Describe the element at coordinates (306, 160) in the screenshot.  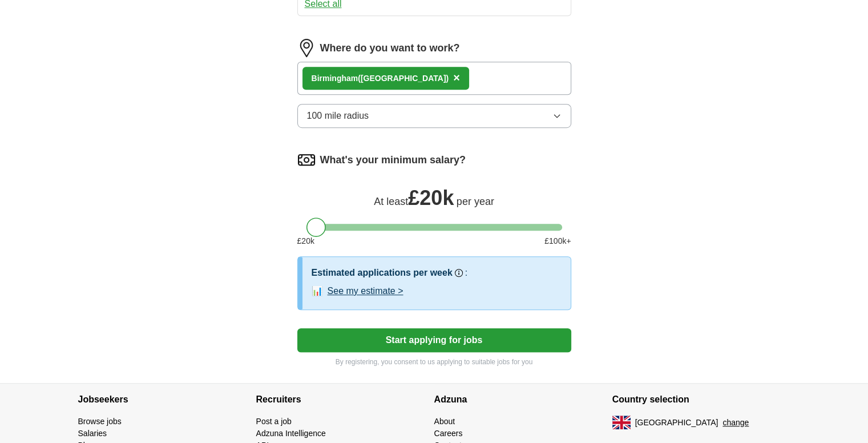
I see `img: salary.png` at that location.